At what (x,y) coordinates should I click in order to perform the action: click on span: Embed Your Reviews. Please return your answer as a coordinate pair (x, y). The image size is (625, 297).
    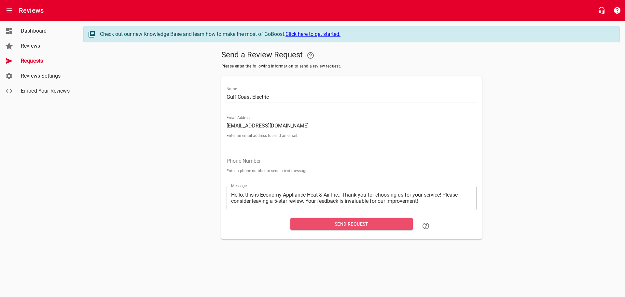
    Looking at the image, I should click on (46, 91).